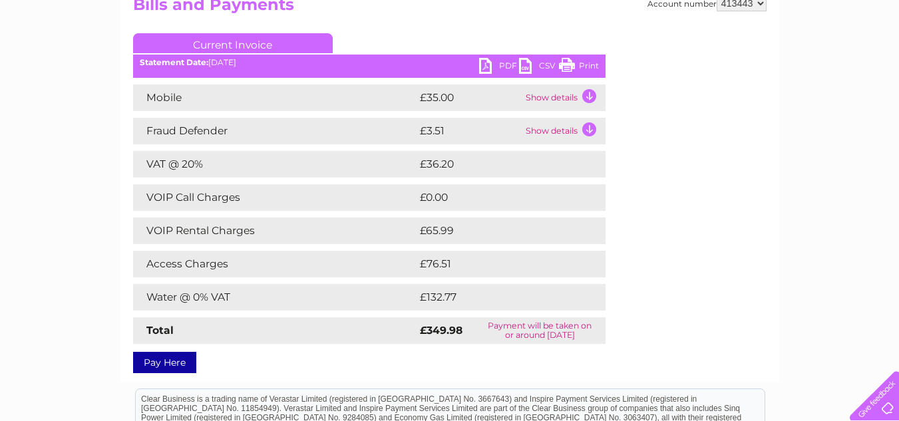  What do you see at coordinates (497, 264) in the screenshot?
I see `td: £76.51` at bounding box center [497, 264].